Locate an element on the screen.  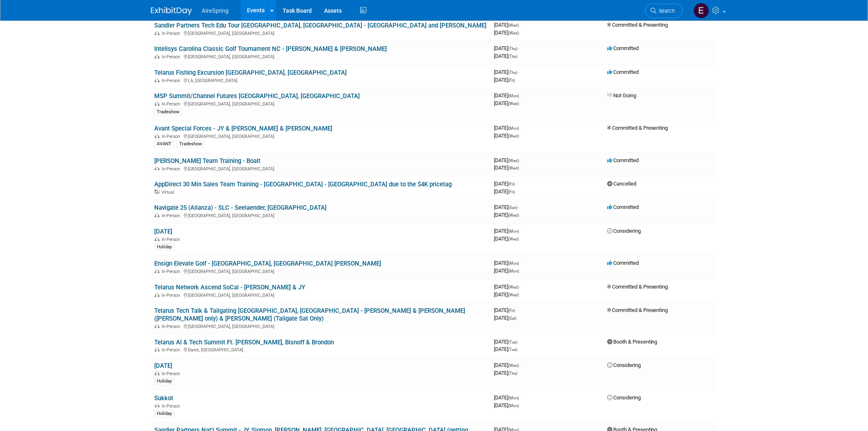
span: Cancelled is located at coordinates (622, 184).